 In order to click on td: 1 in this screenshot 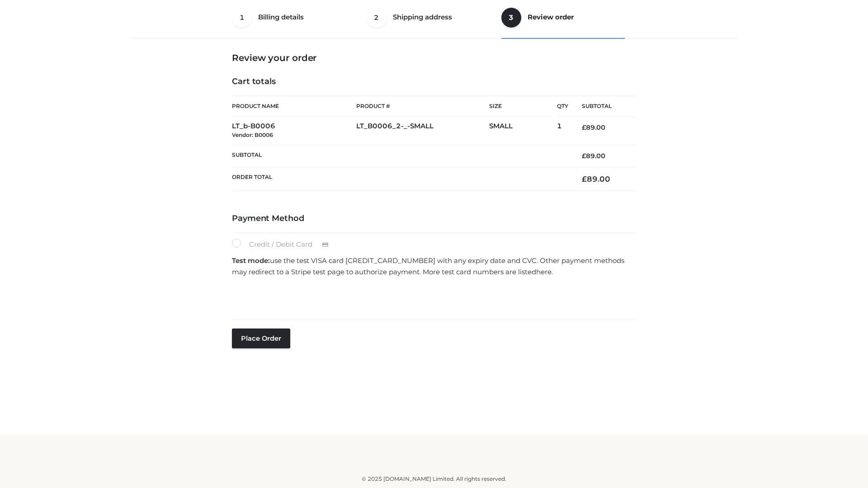, I will do `click(563, 130)`.